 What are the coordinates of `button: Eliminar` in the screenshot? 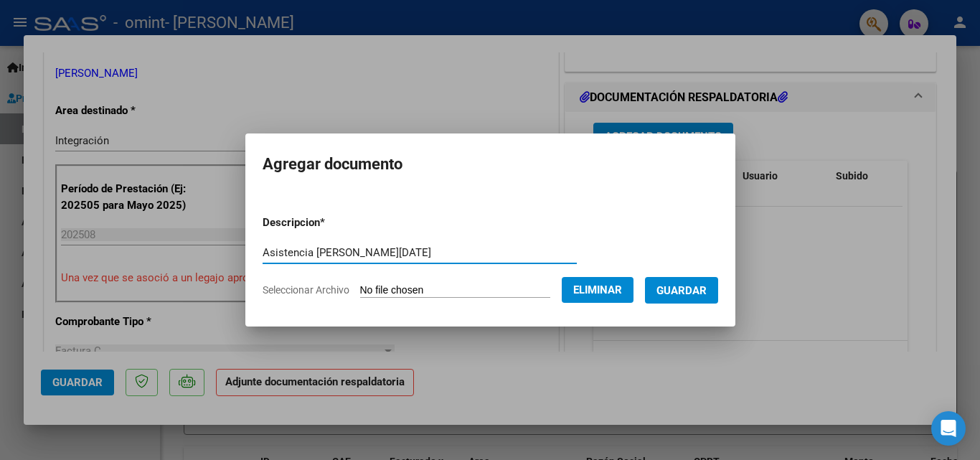 It's located at (597, 290).